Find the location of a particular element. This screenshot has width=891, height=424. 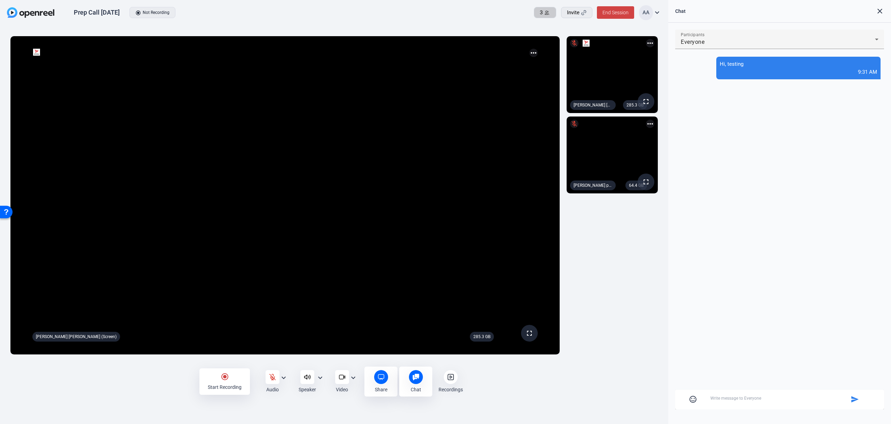

div: 9:31 AM is located at coordinates (799, 72).